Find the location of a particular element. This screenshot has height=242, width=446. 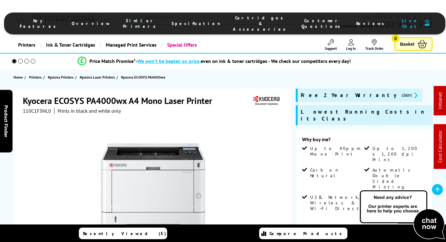

span: Specification is located at coordinates (196, 23).